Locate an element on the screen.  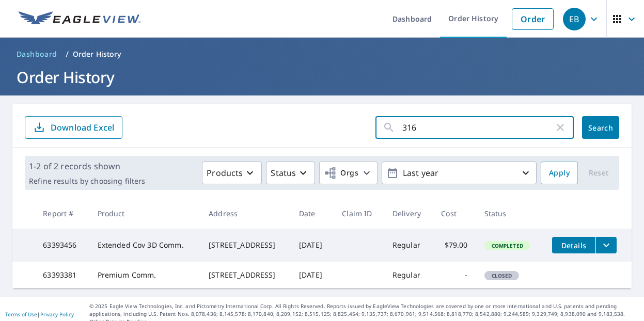
td: 63393381 is located at coordinates (61, 275).